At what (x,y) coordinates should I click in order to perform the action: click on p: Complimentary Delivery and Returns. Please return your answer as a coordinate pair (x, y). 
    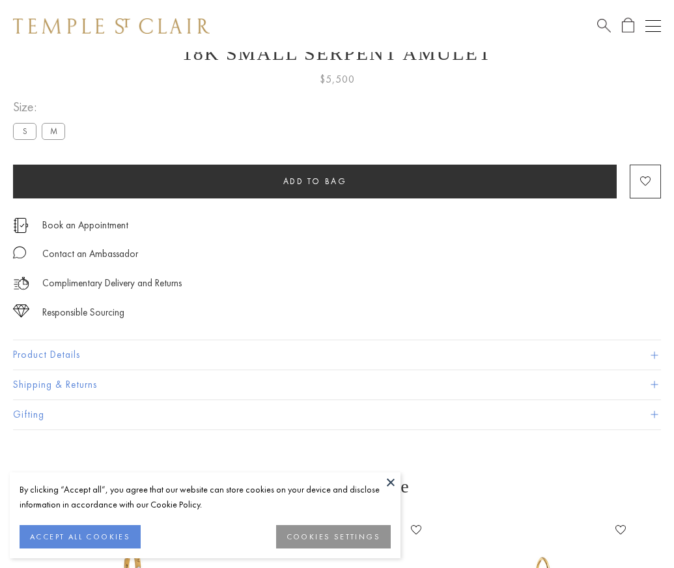
    Looking at the image, I should click on (112, 283).